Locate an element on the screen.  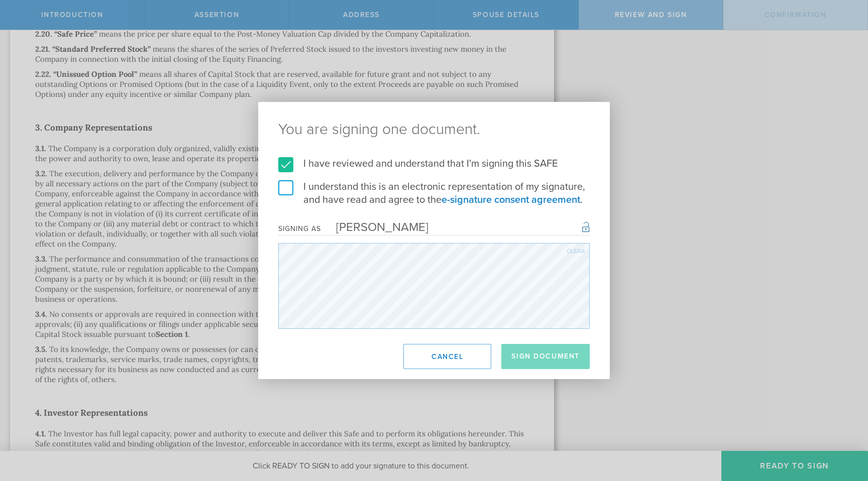
ng-pluralize: You are signing one document. is located at coordinates (434, 130).